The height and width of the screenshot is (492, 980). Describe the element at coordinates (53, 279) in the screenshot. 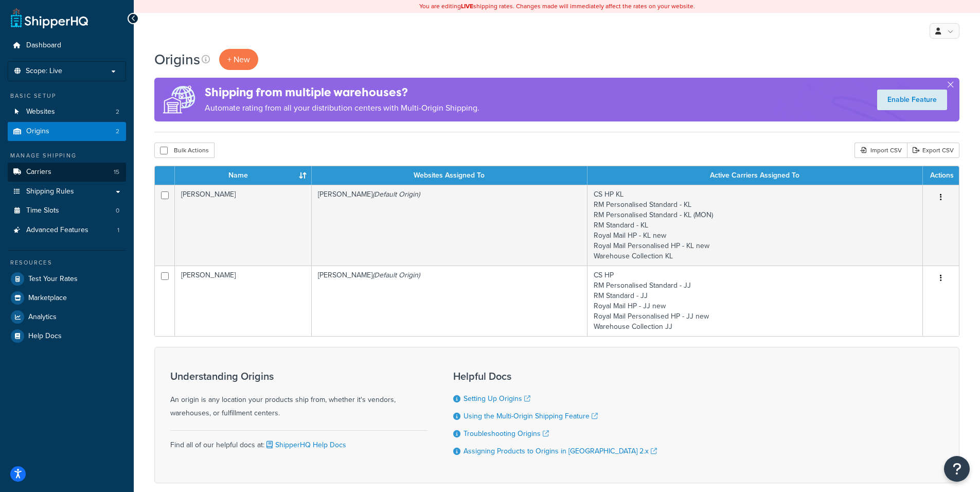

I see `span: Test Your Rates` at that location.